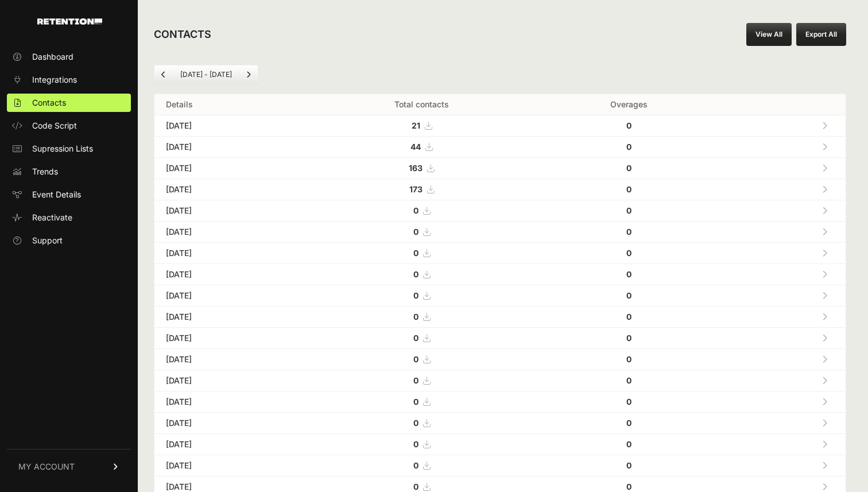 This screenshot has width=868, height=492. What do you see at coordinates (69, 172) in the screenshot?
I see `a: Trends` at bounding box center [69, 172].